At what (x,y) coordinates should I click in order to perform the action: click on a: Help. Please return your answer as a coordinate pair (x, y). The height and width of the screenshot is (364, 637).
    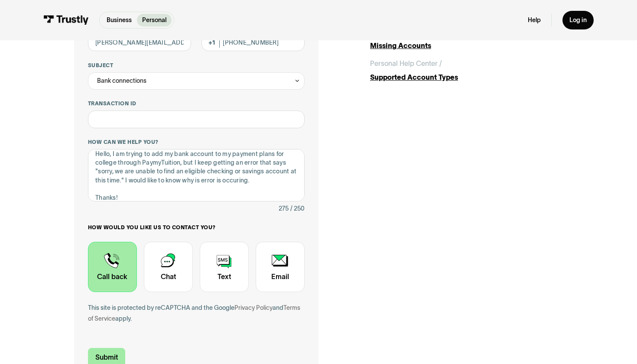
    Looking at the image, I should click on (534, 20).